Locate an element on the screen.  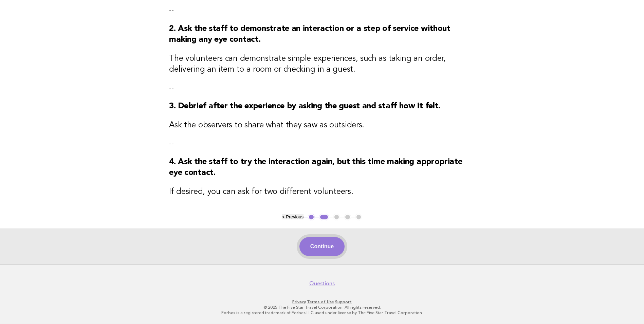
a: Privacy is located at coordinates (299, 302).